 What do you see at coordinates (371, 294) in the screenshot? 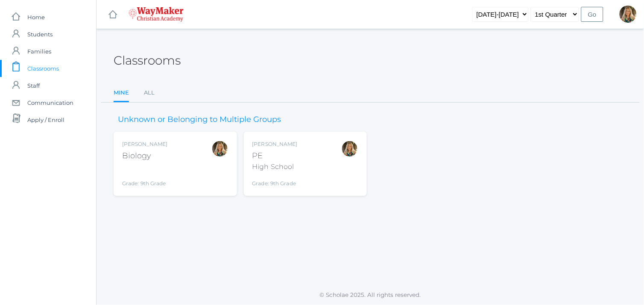
I see `p: © Scholae 2025. All rights reserved.` at bounding box center [371, 294].